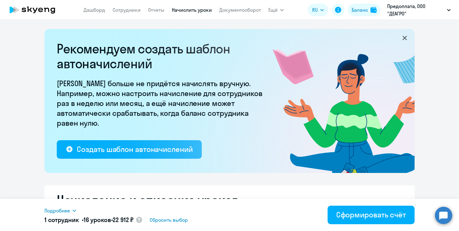 The width and height of the screenshot is (459, 231). Describe the element at coordinates (134, 149) in the screenshot. I see `div: Создать шаблон автоначислений` at that location.